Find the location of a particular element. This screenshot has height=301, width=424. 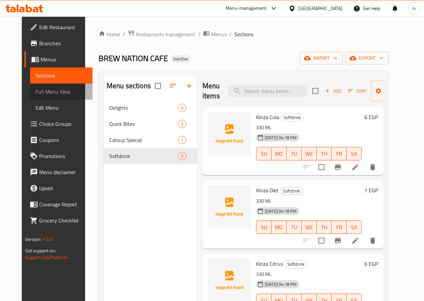

h2: Menu sections is located at coordinates (129, 86).